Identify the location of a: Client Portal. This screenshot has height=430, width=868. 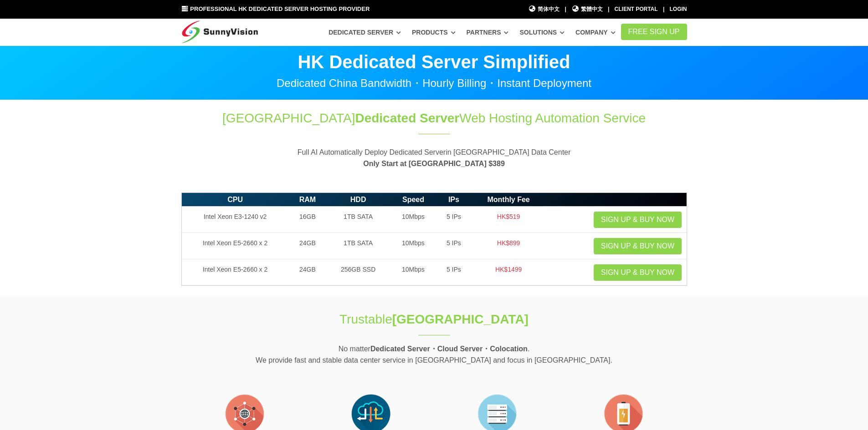
(636, 9).